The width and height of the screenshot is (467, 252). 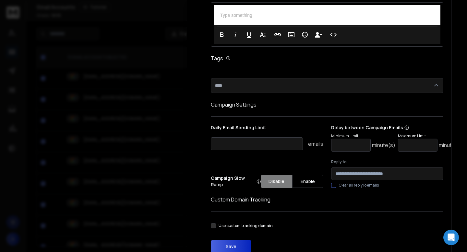 What do you see at coordinates (236, 182) in the screenshot?
I see `p: Campaign Slow Ramp` at bounding box center [236, 182].